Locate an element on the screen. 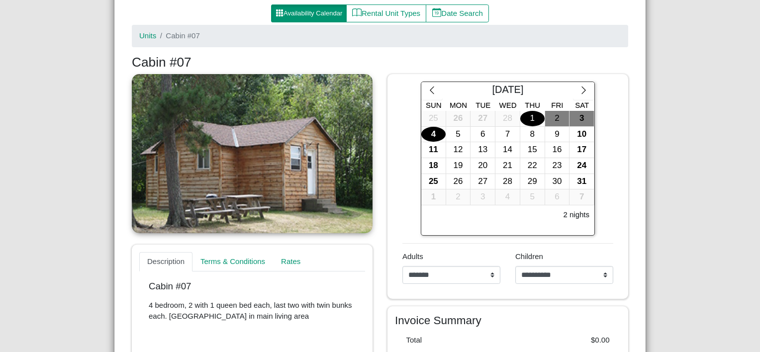  div: $0.00 is located at coordinates (562, 340).